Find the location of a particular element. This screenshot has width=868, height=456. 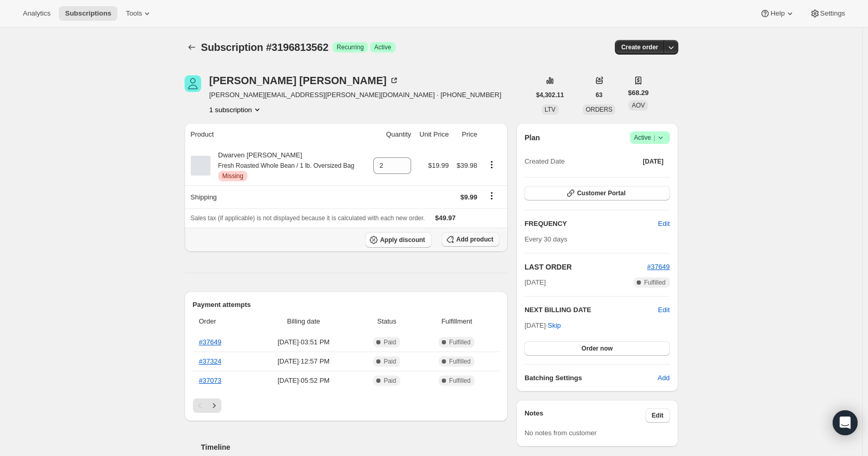

span: $68.29 is located at coordinates (638, 93).